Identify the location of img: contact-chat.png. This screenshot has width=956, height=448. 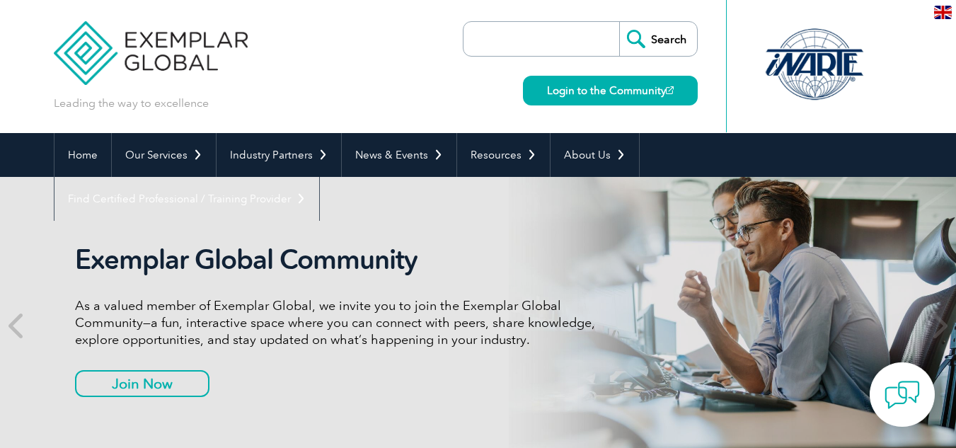
(903, 395).